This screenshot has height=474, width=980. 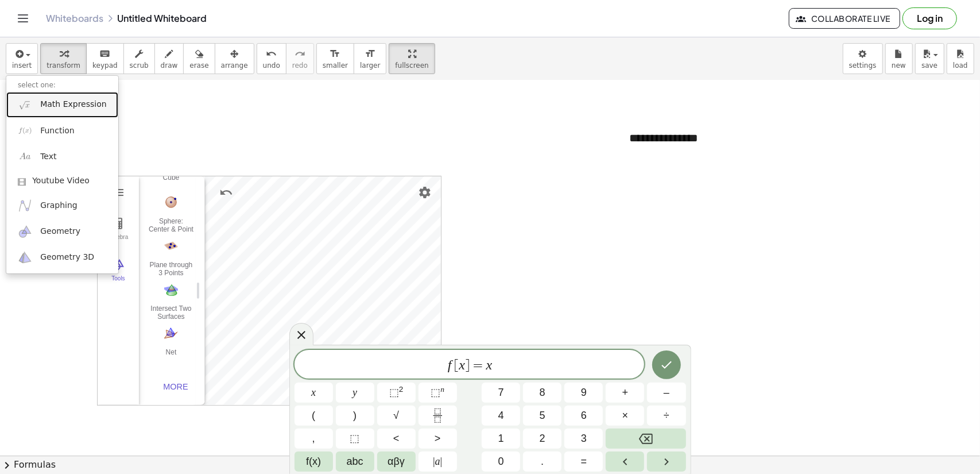 What do you see at coordinates (73, 104) in the screenshot?
I see `span: Math Expression` at bounding box center [73, 104].